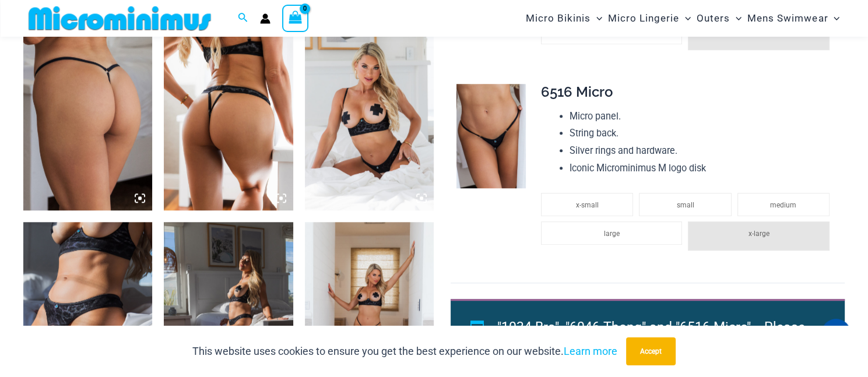  What do you see at coordinates (651, 351) in the screenshot?
I see `button: Accept` at bounding box center [651, 351].